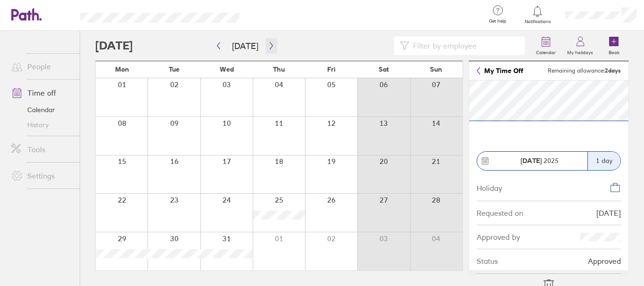 This screenshot has width=644, height=286. I want to click on span: Mon, so click(122, 69).